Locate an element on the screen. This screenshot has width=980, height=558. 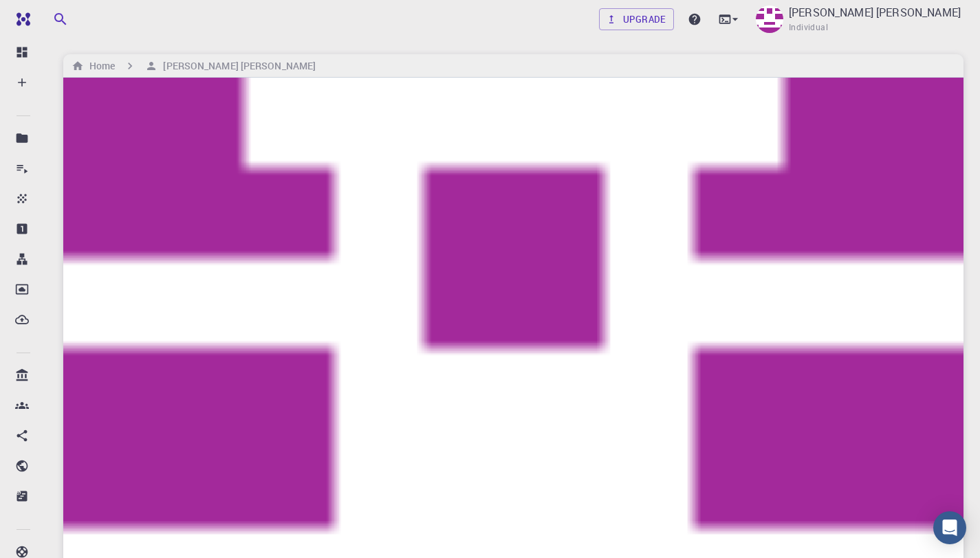
span: Individual is located at coordinates (808, 28).